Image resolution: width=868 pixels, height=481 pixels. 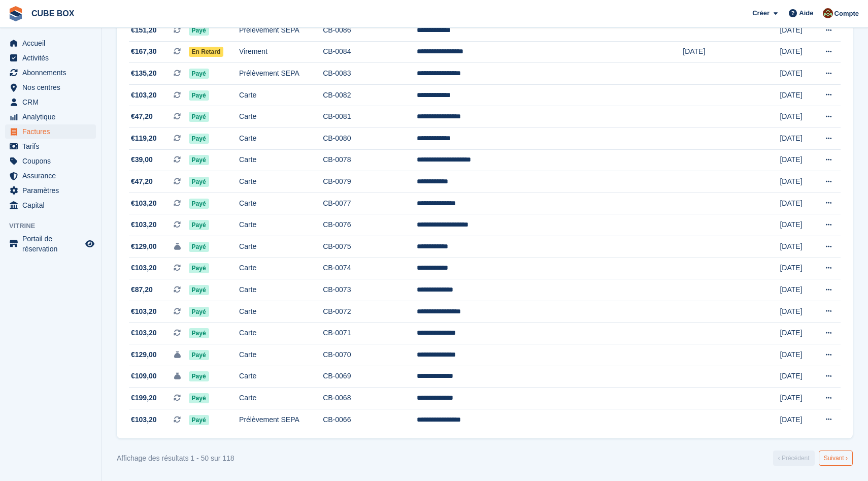 What do you see at coordinates (369, 290) in the screenshot?
I see `td: CB-0073` at bounding box center [369, 290].